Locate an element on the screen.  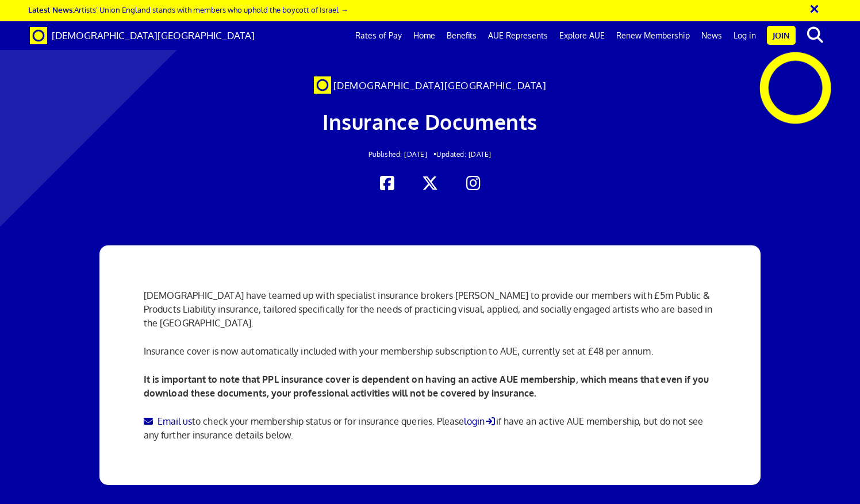
button: search is located at coordinates (815, 35).